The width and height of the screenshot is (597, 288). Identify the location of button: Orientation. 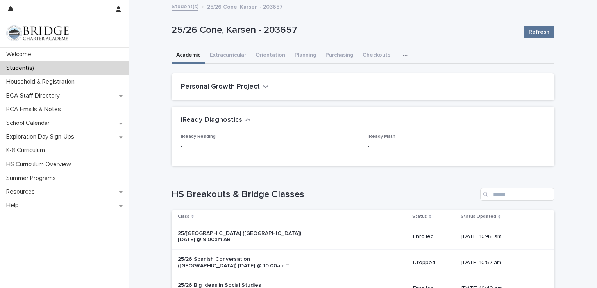
(270, 56).